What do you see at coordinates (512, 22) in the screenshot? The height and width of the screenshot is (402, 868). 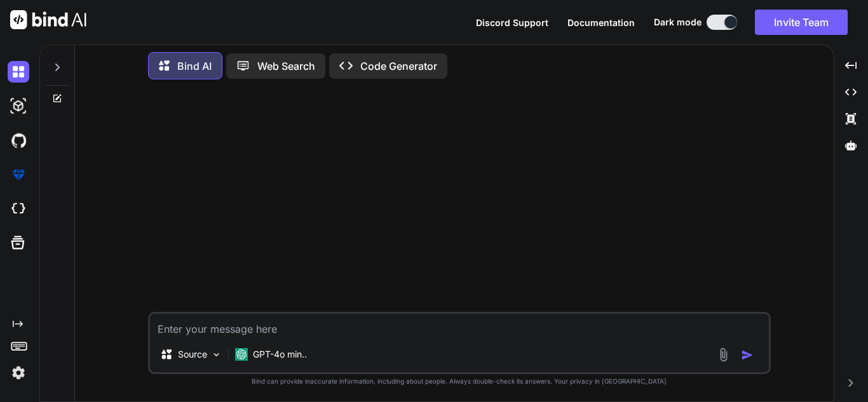 I see `button: Discord Support` at bounding box center [512, 22].